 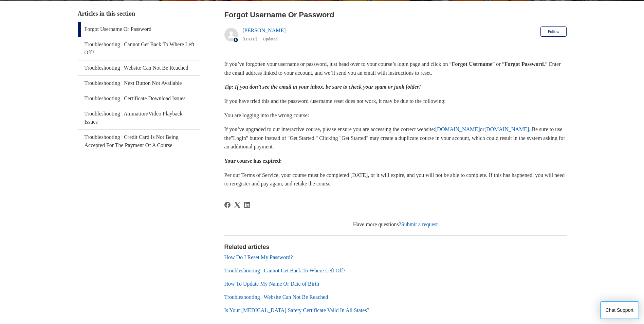 What do you see at coordinates (396, 15) in the screenshot?
I see `h2: Forgot Username Or Password` at bounding box center [396, 15].